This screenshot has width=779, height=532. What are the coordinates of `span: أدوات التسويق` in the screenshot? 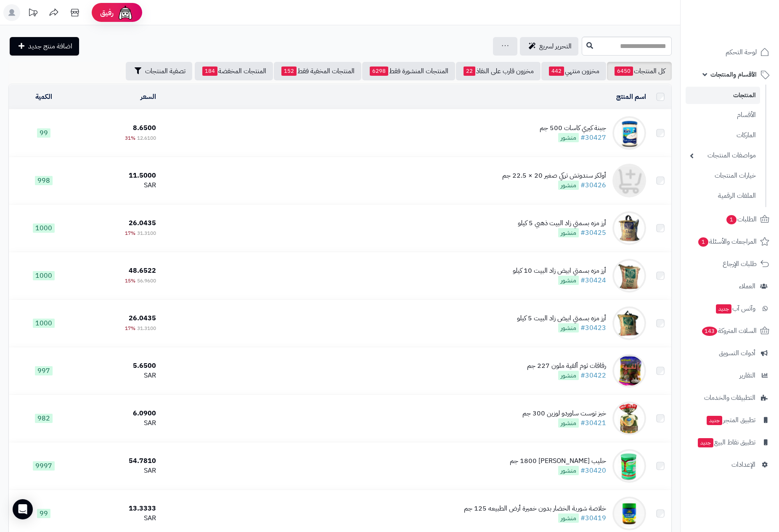 It's located at (737, 353).